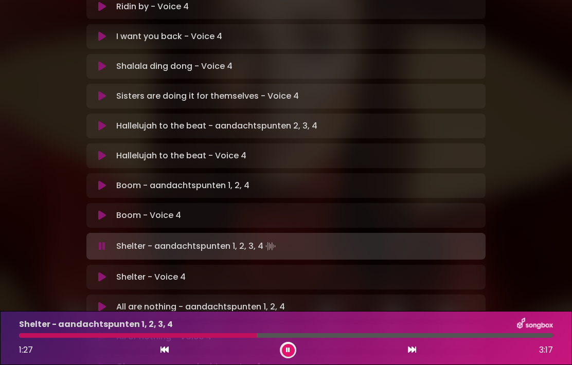 Image resolution: width=572 pixels, height=365 pixels. I want to click on p: Boom - aandachtspunten 1, 2, 4, so click(183, 186).